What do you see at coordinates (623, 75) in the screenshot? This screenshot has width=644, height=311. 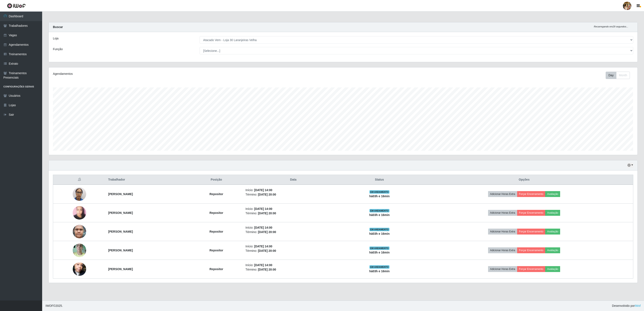 I see `button: Month` at bounding box center [623, 75].